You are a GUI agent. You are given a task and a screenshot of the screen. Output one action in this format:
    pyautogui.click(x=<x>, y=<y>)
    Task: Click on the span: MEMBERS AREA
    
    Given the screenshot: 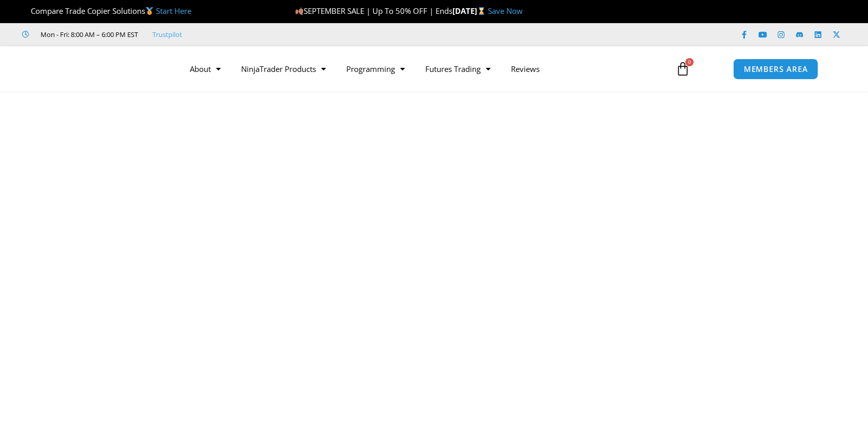 What is the action you would take?
    pyautogui.click(x=776, y=69)
    